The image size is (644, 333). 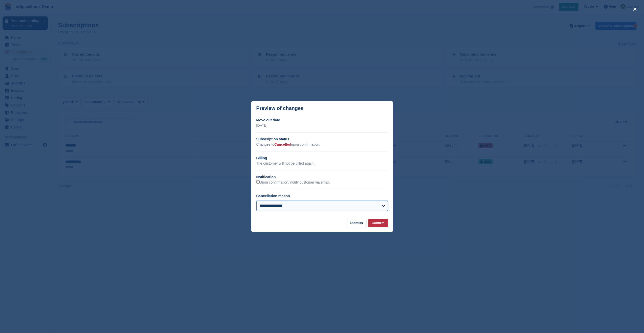 I want to click on span: Cancelled, so click(x=282, y=144).